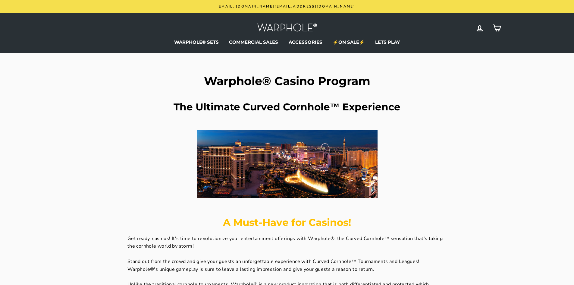 The image size is (574, 285). I want to click on h1: Warphole® Casino Program, so click(287, 81).